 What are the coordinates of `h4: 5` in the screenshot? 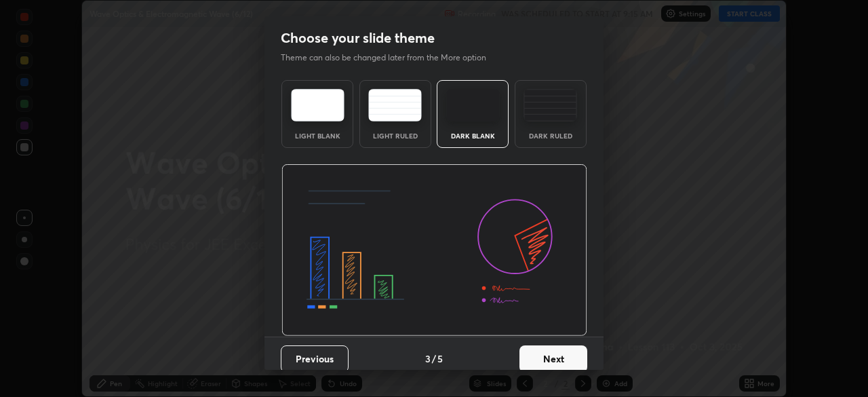 It's located at (440, 358).